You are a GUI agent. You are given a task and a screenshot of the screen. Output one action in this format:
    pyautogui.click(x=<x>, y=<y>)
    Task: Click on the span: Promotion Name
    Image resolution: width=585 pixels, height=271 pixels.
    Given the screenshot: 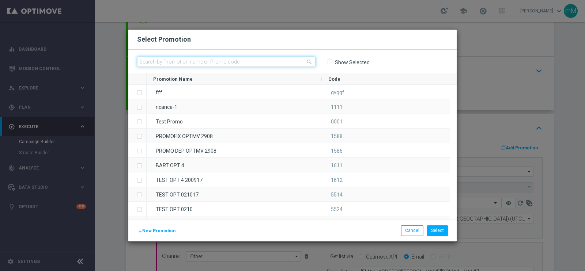 What is the action you would take?
    pyautogui.click(x=173, y=79)
    